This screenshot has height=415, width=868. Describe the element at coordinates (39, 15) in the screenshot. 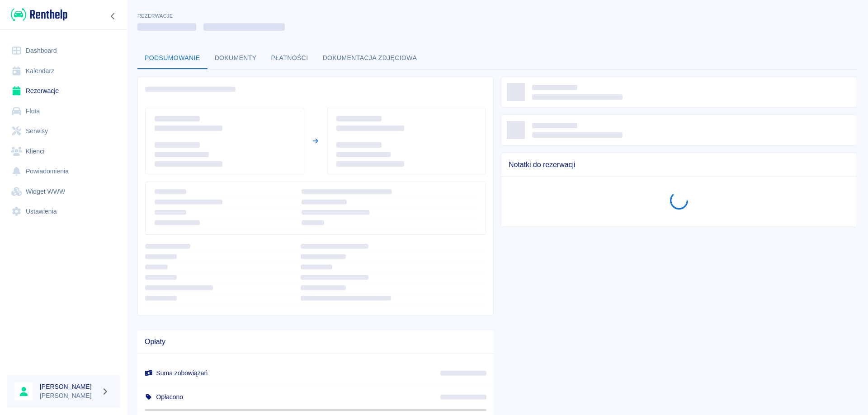

I see `img: Renthelp logo` at that location.